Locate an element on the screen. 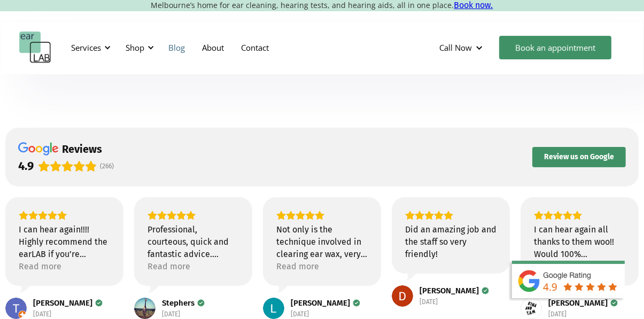 The height and width of the screenshot is (319, 644). a: home is located at coordinates (35, 48).